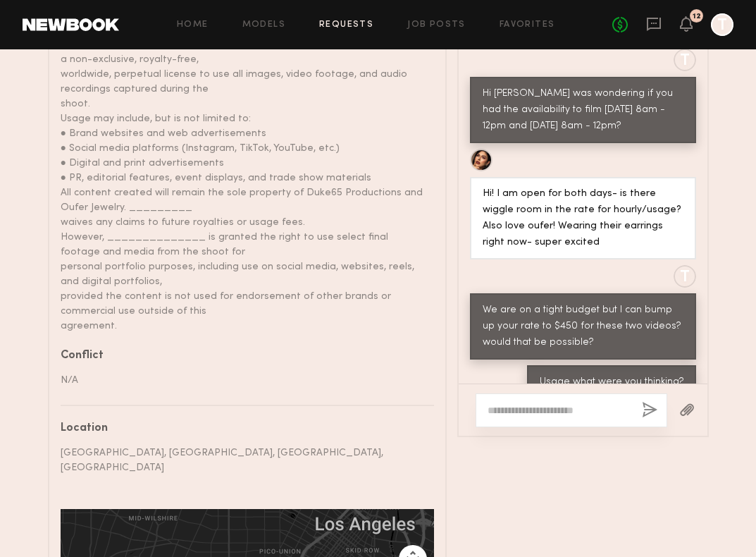 This screenshot has width=756, height=557. What do you see at coordinates (242, 178) in the screenshot?
I see `div: USAGE RIGHTS & LICENSING: ______________ hereby grants Duke65 Productions and Oufer Jewelry a non...` at bounding box center [242, 178].